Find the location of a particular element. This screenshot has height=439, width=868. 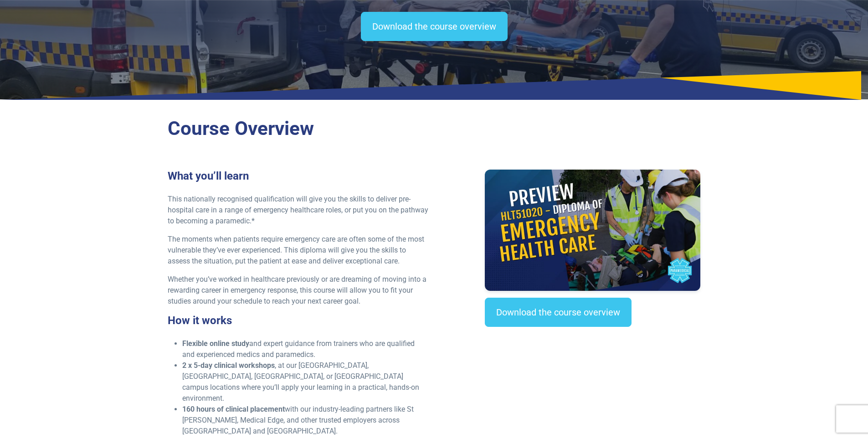

strong: 160 hours of clinical placement is located at coordinates (233, 409).